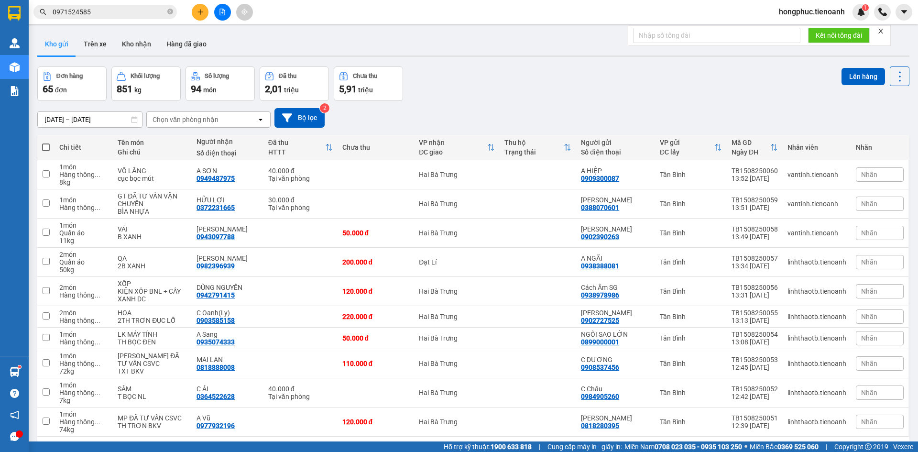  I want to click on strong: 1900 633 818, so click(511, 447).